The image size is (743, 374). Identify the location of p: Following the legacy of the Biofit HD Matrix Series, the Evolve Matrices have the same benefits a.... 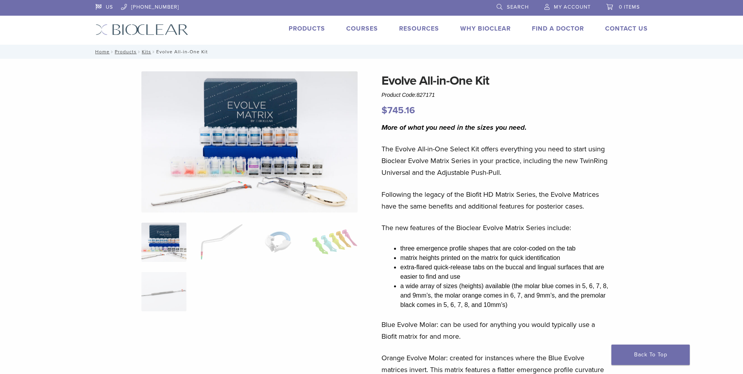
(497, 200).